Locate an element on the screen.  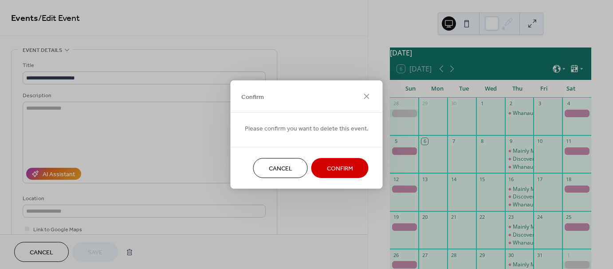
button: Confirm is located at coordinates (340, 168).